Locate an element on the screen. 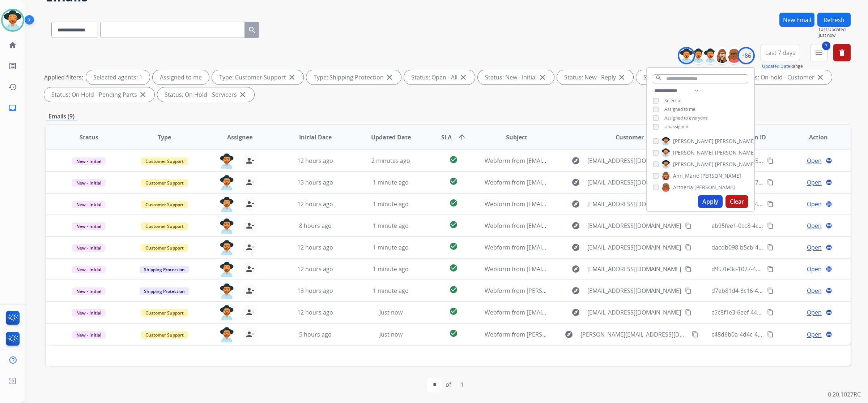 Image resolution: width=868 pixels, height=403 pixels. span: c48d6b0a-4d4c-4e72-a9a3-4527637d1a9a is located at coordinates (767, 334).